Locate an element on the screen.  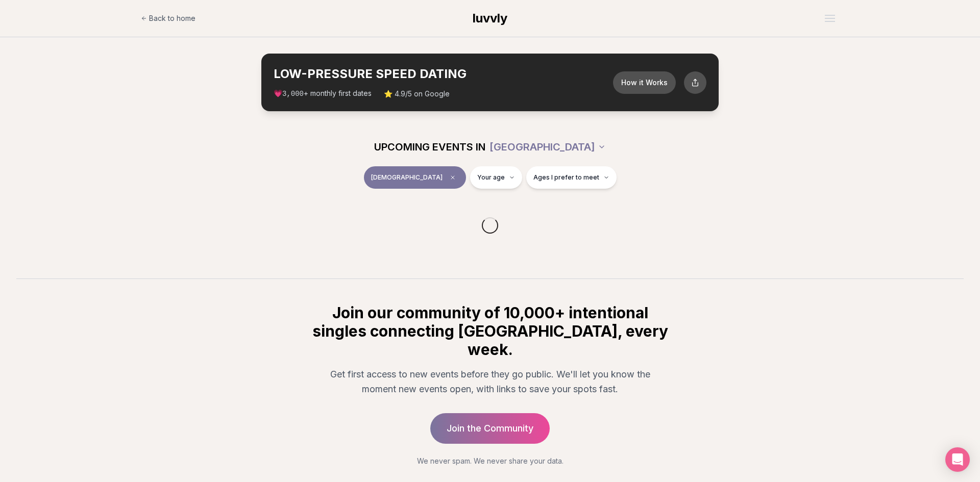
span: Ages I prefer to meet is located at coordinates (567, 178).